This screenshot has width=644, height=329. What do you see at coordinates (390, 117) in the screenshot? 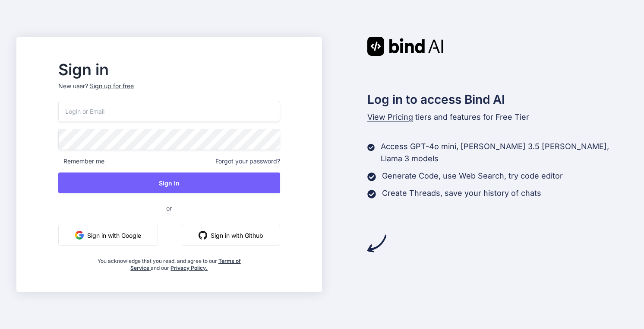
I see `span: View Pricing` at bounding box center [390, 117].